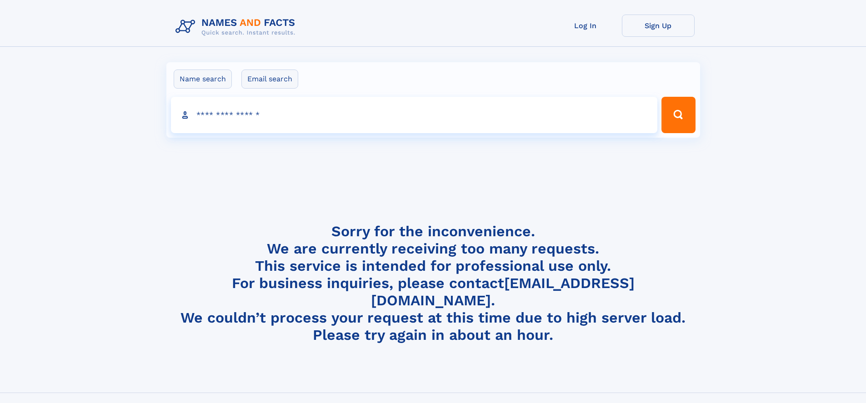  I want to click on label: Name search, so click(203, 79).